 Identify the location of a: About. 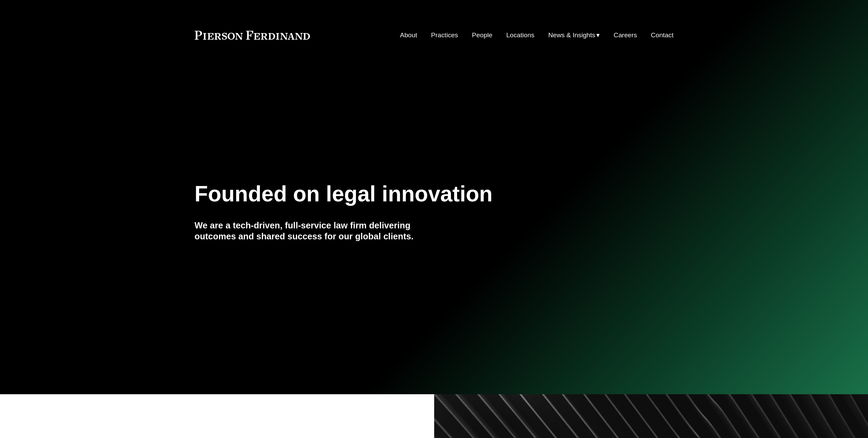
(408, 35).